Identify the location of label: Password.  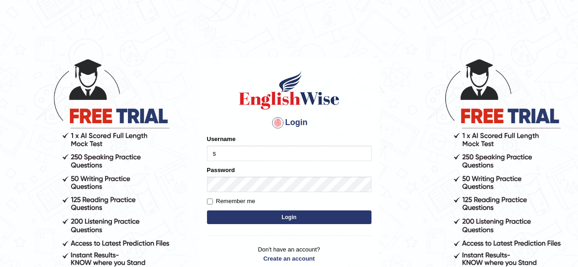
(221, 170).